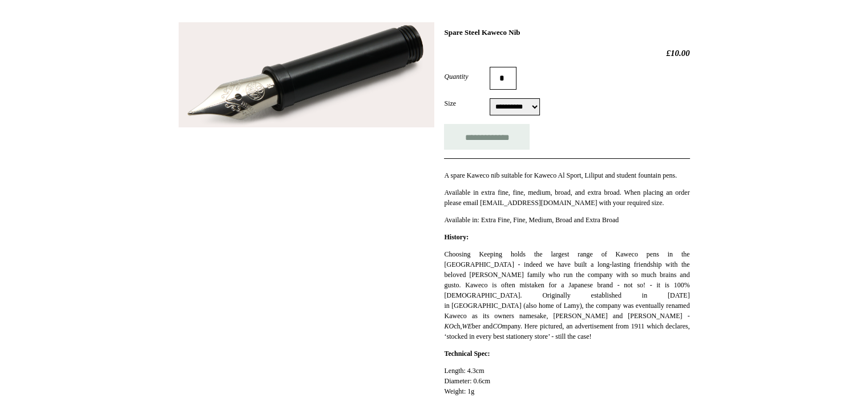 The image size is (868, 397). Describe the element at coordinates (467, 77) in the screenshot. I see `label: Quantity` at that location.